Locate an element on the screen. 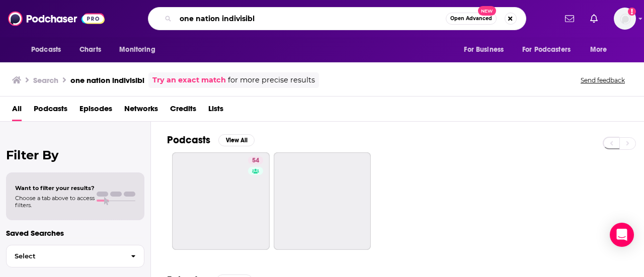 The image size is (644, 277). span: for more precise results is located at coordinates (271, 80).